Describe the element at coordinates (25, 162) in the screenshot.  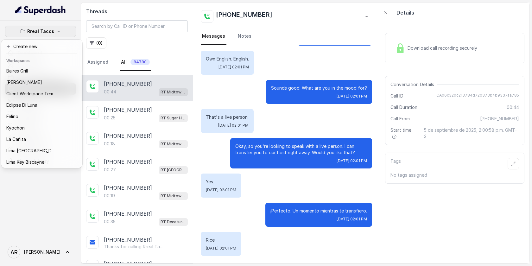
I see `p: Lima Key Biscayne` at that location.